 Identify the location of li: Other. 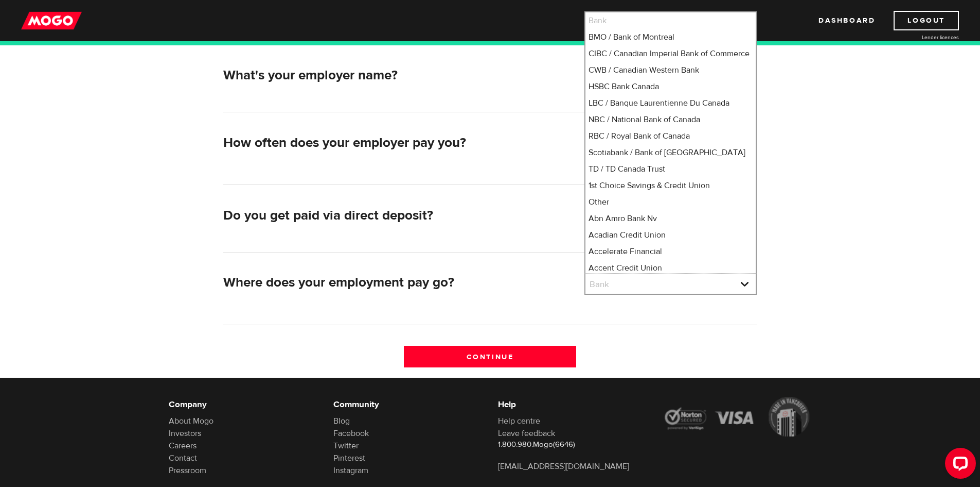
(670, 202).